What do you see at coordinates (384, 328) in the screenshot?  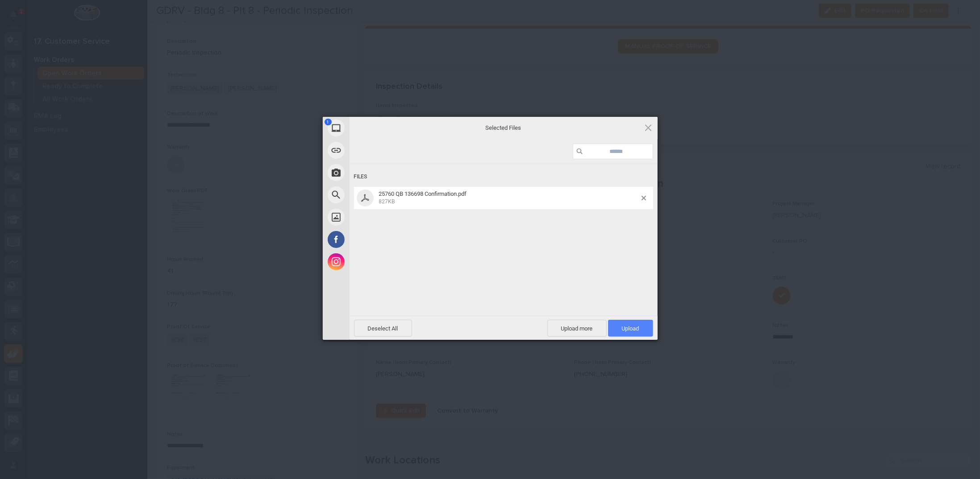 I see `span: Deselect All` at bounding box center [384, 328].